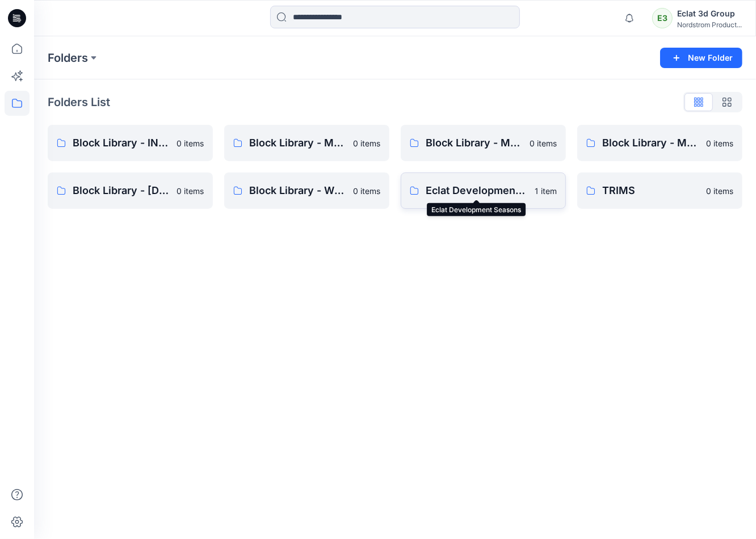  I want to click on p: Folders List, so click(79, 102).